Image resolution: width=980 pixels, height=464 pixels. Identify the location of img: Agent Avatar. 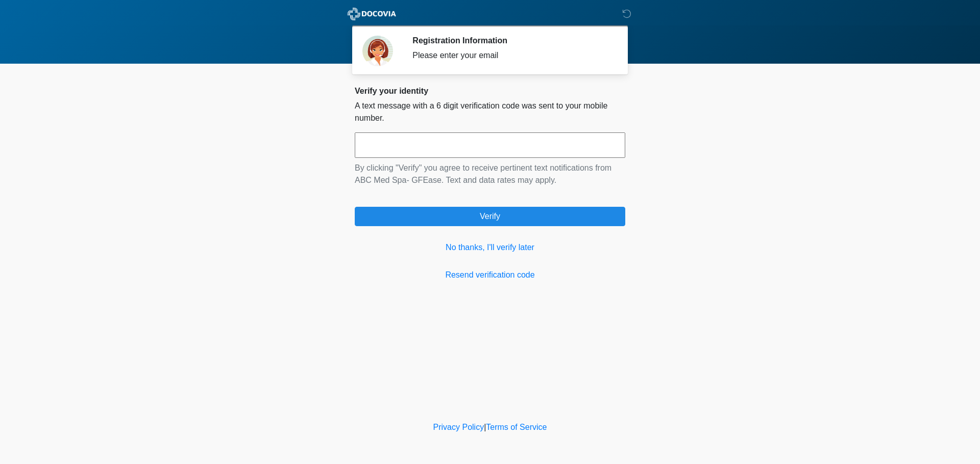
(378, 51).